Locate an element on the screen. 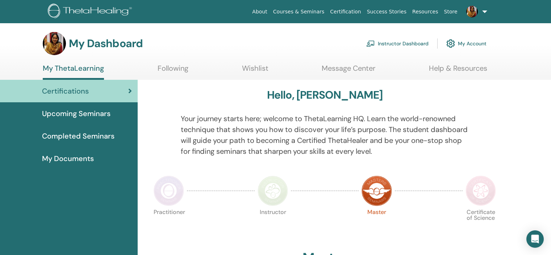 The height and width of the screenshot is (255, 551). h3: My Dashboard is located at coordinates (106, 43).